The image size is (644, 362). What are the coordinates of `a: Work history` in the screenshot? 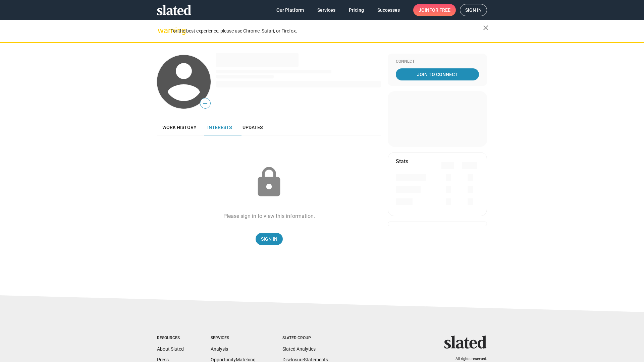 It's located at (179, 127).